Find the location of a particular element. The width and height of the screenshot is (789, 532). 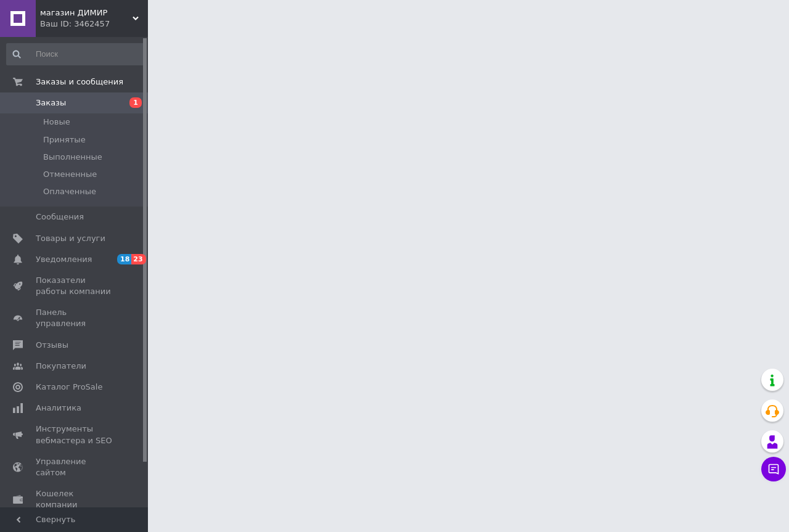

span: Заказы и сообщения is located at coordinates (80, 82).